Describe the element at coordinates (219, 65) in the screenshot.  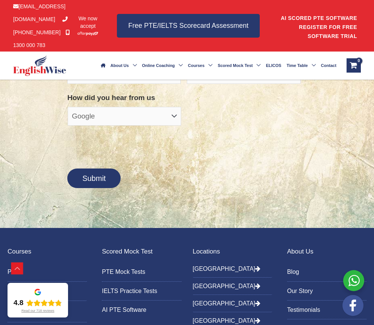
I see `nav: Site Navigation: Main Menu` at that location.